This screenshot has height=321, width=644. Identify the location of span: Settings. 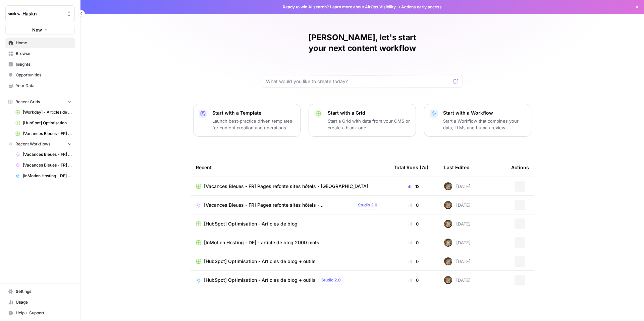
(44, 291).